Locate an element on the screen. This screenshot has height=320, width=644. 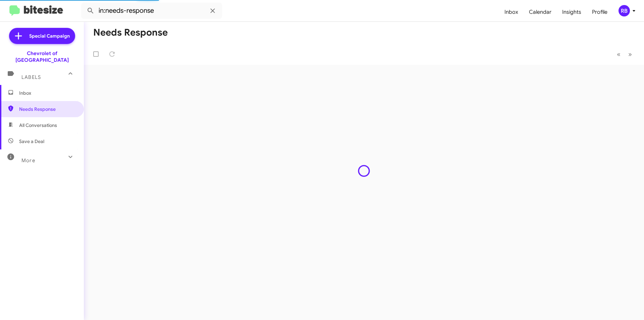
span: All Conversations is located at coordinates (38, 125).